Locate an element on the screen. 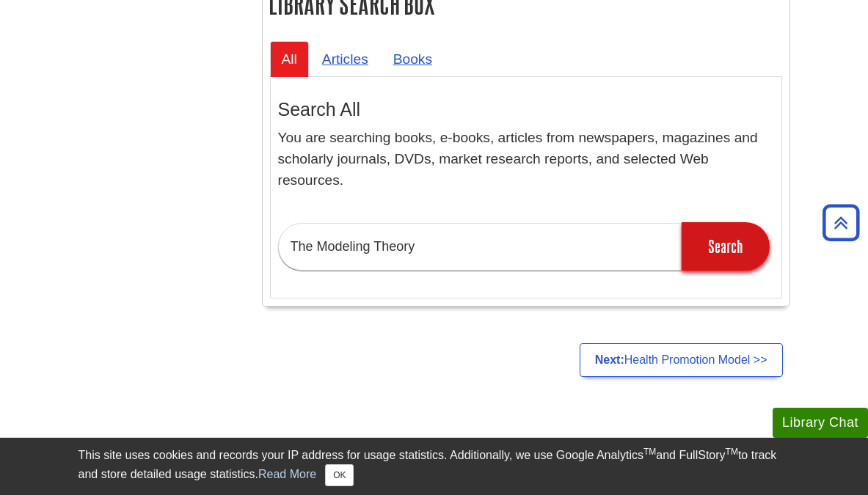 This screenshot has width=868, height=495. a: Back to Top is located at coordinates (841, 223).